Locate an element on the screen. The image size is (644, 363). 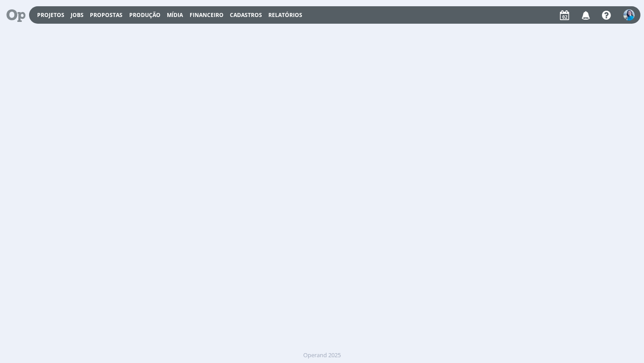
button: Cadastros is located at coordinates (246, 15).